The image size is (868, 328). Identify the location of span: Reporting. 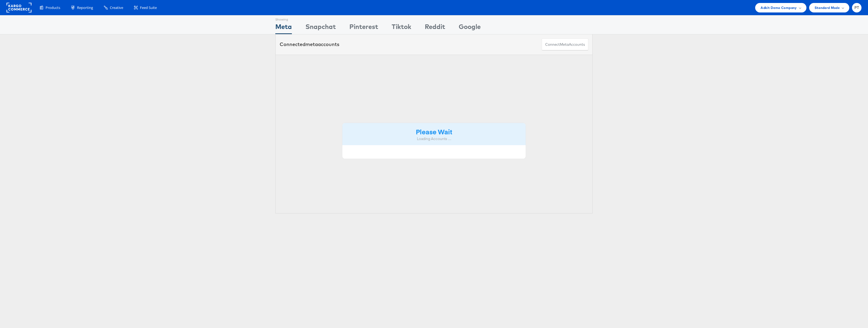
(85, 8).